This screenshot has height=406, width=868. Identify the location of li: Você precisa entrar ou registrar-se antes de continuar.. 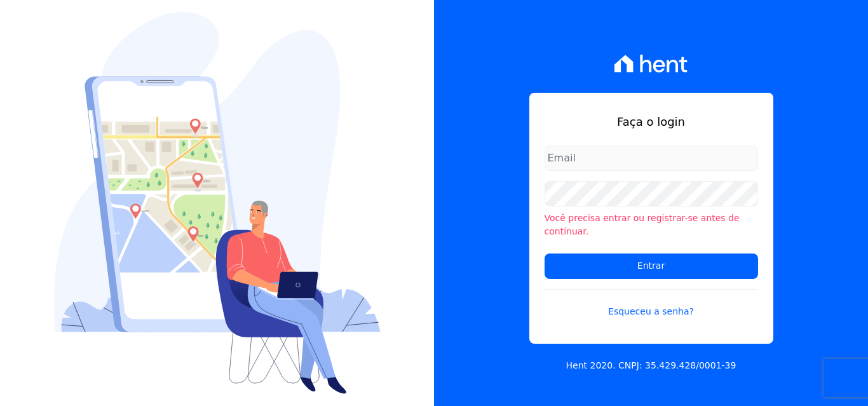
(651, 225).